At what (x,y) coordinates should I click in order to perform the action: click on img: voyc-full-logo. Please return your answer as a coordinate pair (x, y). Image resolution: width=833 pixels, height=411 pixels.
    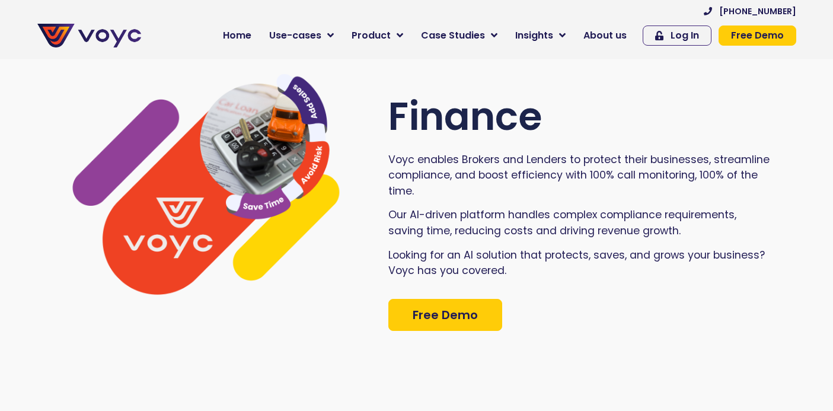
    Looking at the image, I should click on (89, 36).